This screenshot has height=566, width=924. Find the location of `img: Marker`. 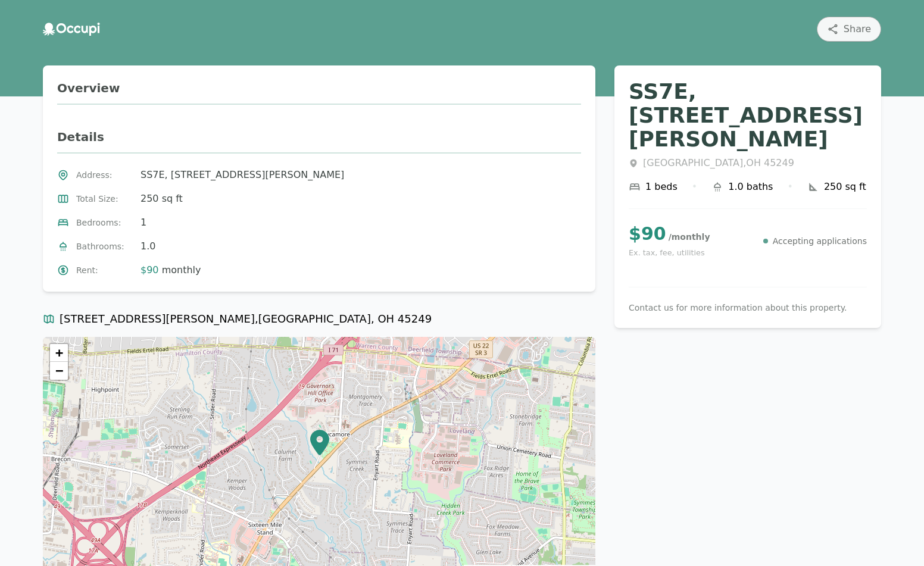

img: Marker is located at coordinates (320, 442).